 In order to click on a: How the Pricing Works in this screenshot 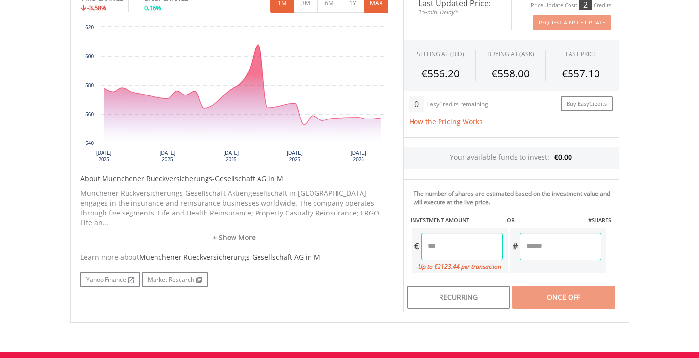, I will do `click(446, 122)`.